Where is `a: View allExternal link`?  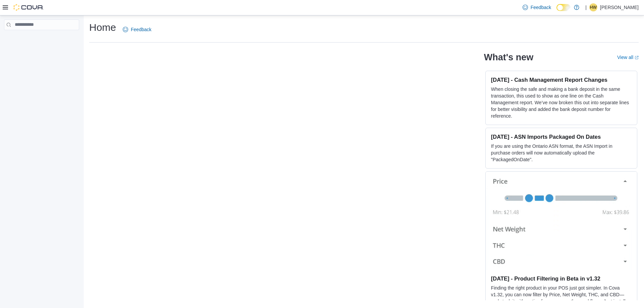 a: View allExternal link is located at coordinates (628, 58).